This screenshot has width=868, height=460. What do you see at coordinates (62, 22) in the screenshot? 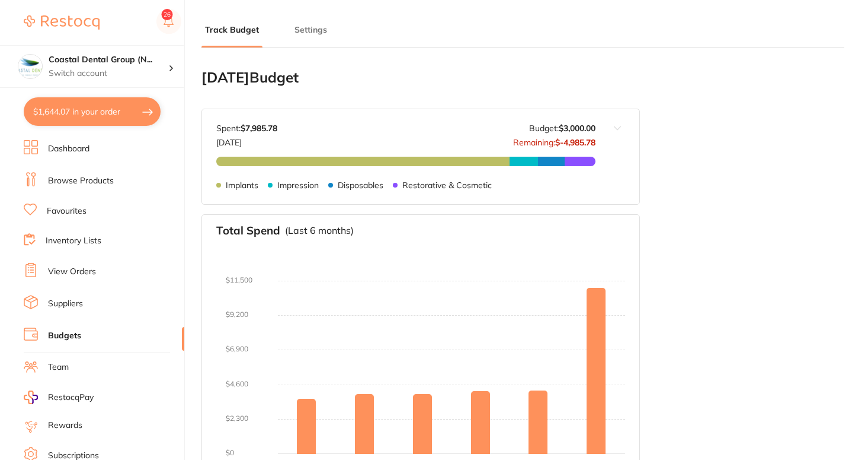
I see `a: Restocq Logo` at bounding box center [62, 22].